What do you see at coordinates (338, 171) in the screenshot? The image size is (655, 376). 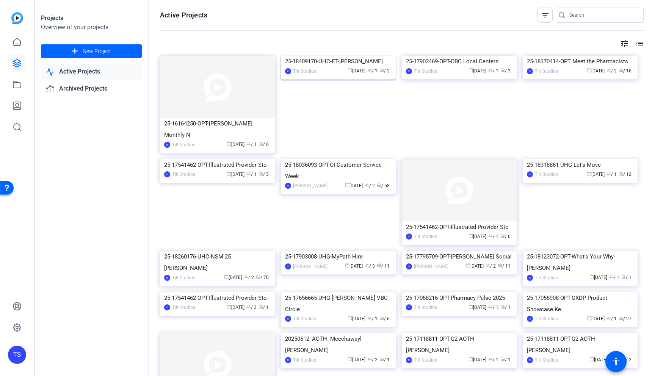 I see `div: 25-18036093-OPT-OI Customer Service Week` at bounding box center [338, 171].